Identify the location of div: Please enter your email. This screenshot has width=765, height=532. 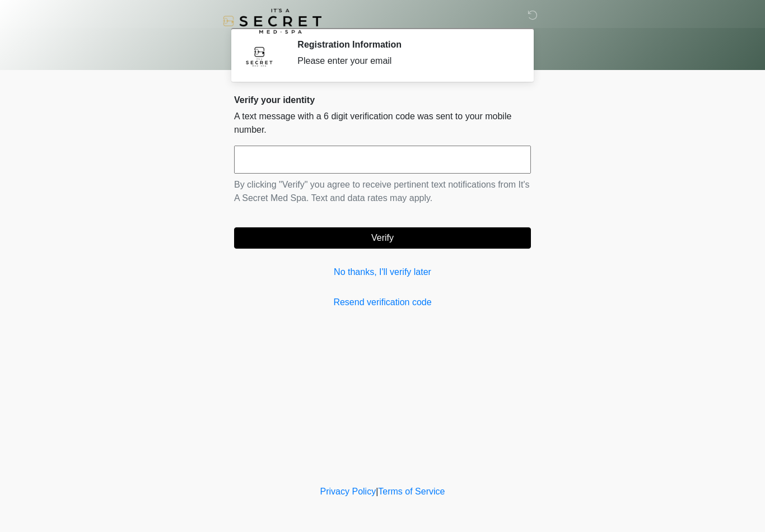
(405, 61).